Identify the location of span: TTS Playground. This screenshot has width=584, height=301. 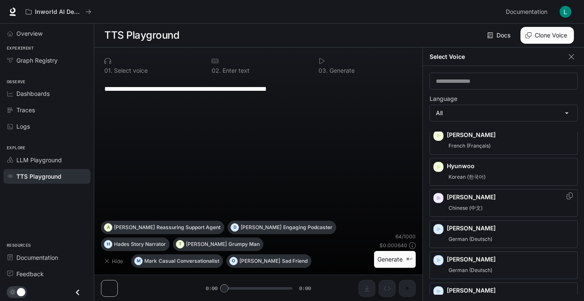
(39, 176).